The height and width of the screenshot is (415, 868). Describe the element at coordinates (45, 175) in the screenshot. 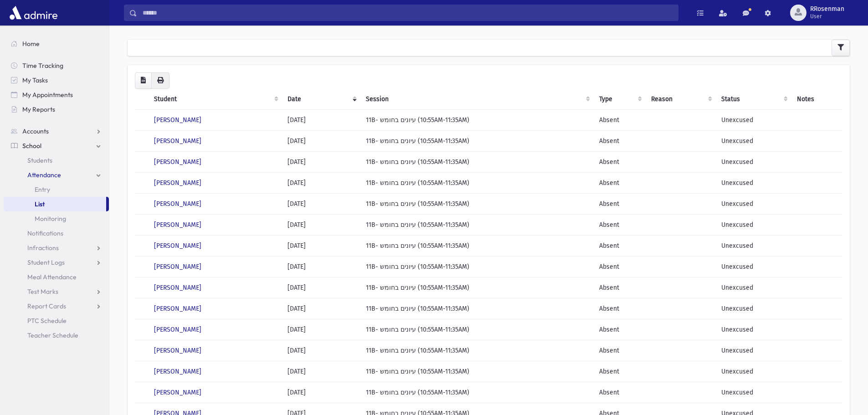

I see `span: Attendance` at that location.